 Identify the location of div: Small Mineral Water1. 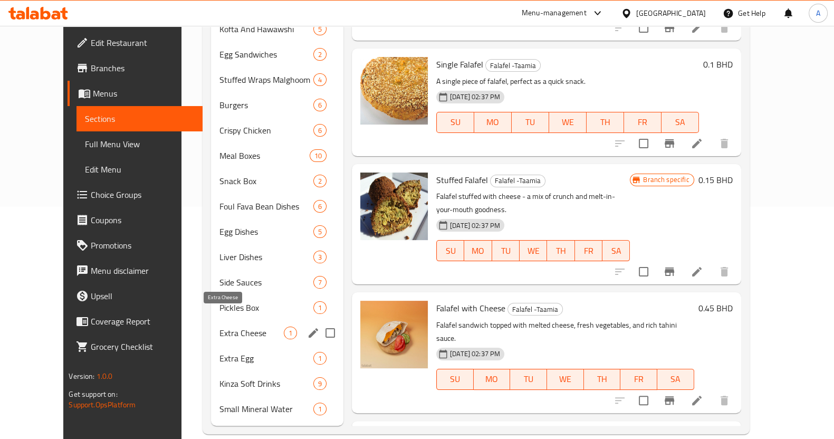
(277, 409).